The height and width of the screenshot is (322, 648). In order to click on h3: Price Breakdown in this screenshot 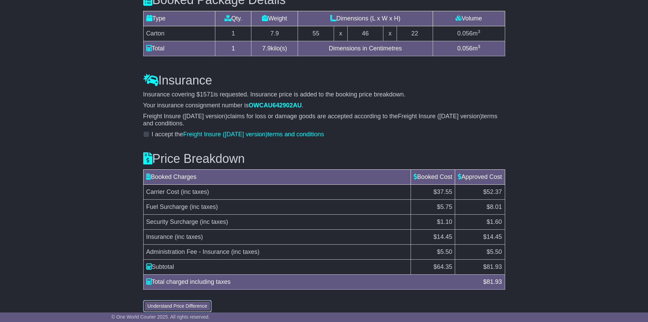, I will do `click(324, 159)`.